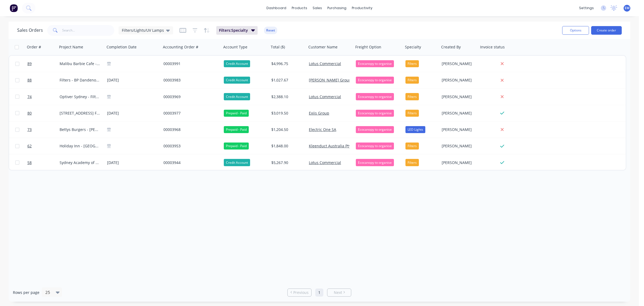  What do you see at coordinates (29, 113) in the screenshot?
I see `span: 80` at bounding box center [29, 113].